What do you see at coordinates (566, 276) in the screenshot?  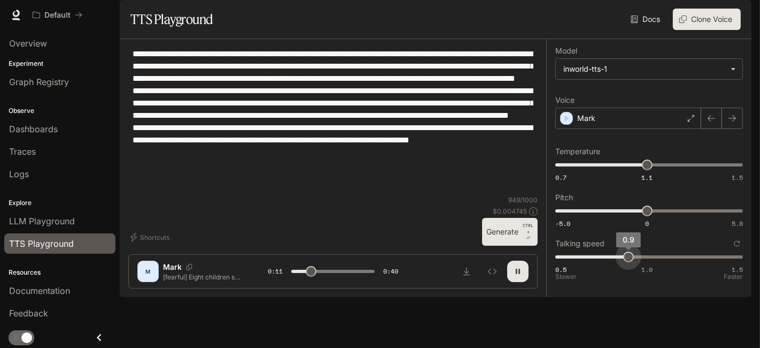 I see `p: Slower` at bounding box center [566, 276].